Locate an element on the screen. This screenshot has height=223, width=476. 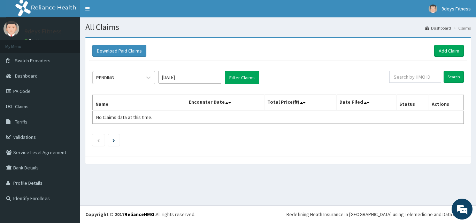
input: Search is located at coordinates (454, 77).